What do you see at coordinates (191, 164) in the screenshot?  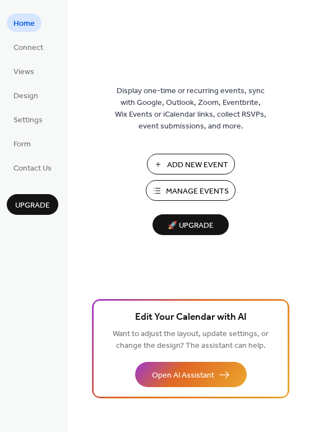 I see `button: Add New Event` at bounding box center [191, 164].